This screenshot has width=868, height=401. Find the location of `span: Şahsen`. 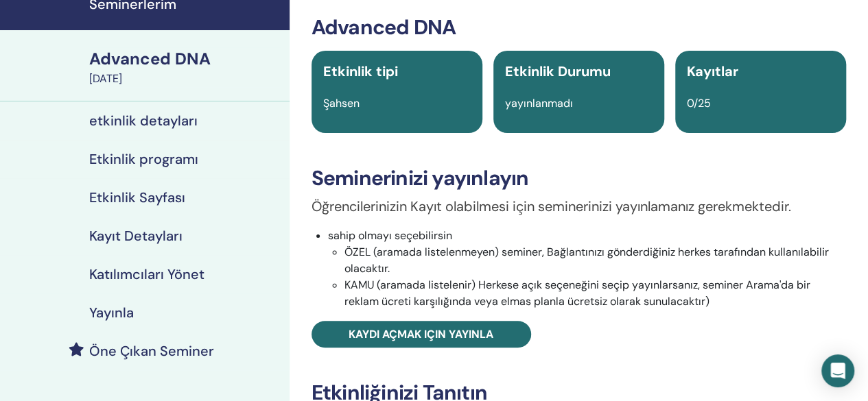

span: Şahsen is located at coordinates (341, 103).